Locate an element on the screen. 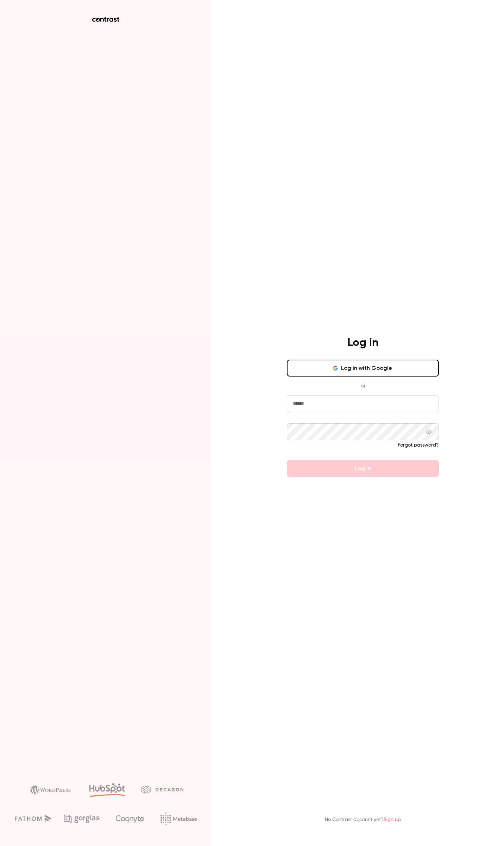  span: or is located at coordinates (363, 386).